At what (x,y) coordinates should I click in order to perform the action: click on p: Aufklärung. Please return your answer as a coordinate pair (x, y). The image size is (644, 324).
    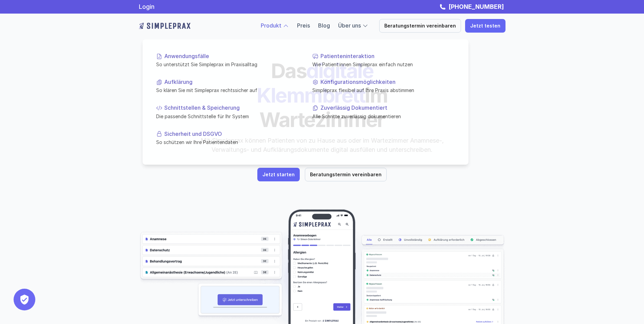
    Looking at the image, I should click on (232, 82).